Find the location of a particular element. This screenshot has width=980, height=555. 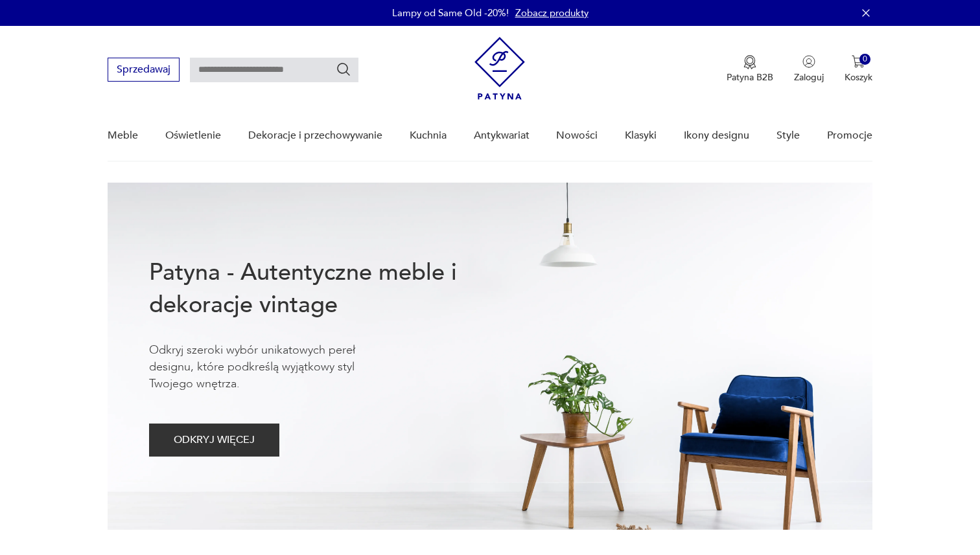

a: Sprzedawaj is located at coordinates (144, 70).